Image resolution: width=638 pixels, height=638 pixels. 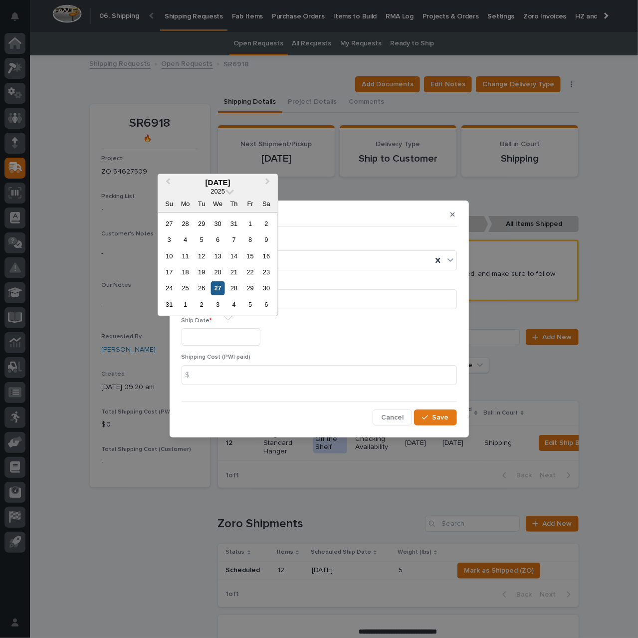 I want to click on span: 2025, so click(x=217, y=191).